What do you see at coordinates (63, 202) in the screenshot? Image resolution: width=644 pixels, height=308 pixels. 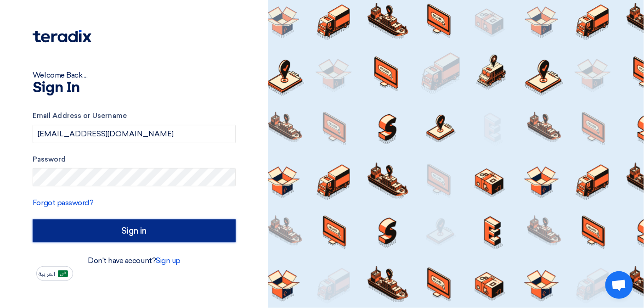 I see `a: Forgot password?` at bounding box center [63, 202].